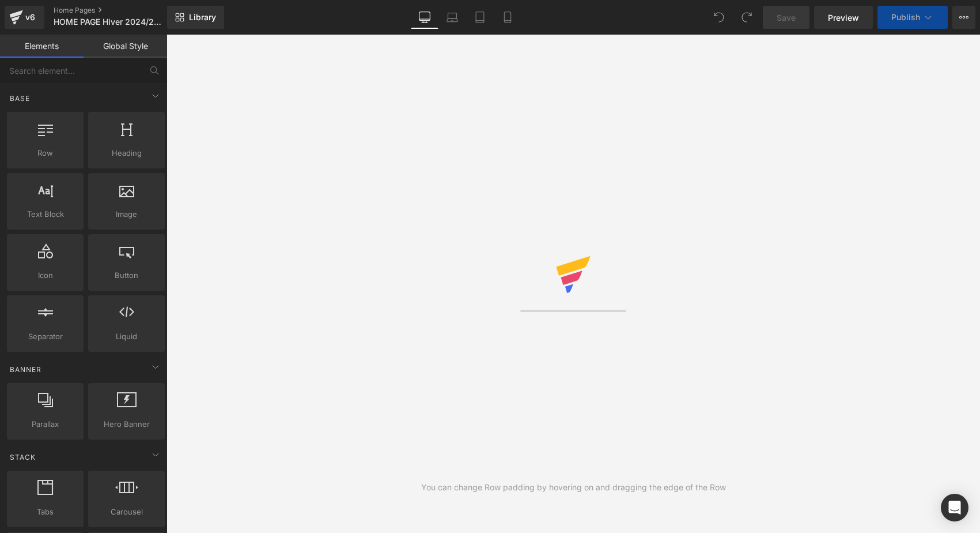  What do you see at coordinates (425, 17) in the screenshot?
I see `a: Desktop` at bounding box center [425, 17].